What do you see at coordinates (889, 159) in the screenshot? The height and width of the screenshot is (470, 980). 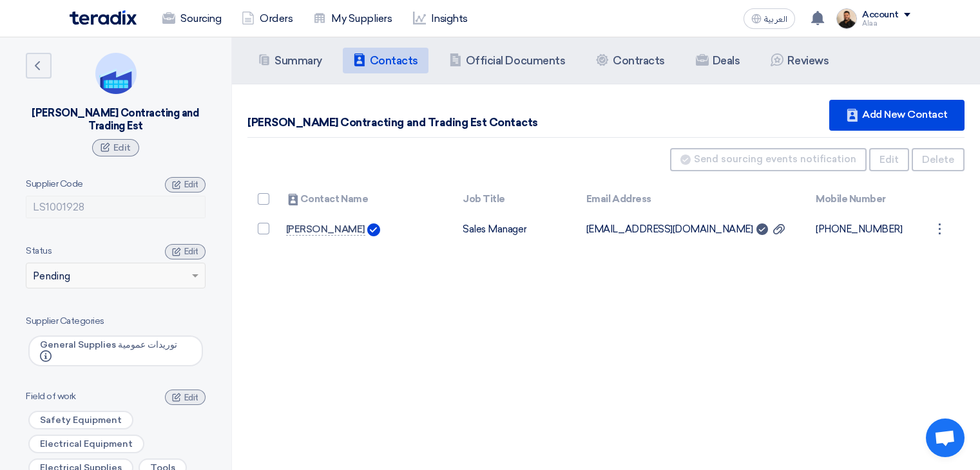 I see `button: Edit` at bounding box center [889, 159].